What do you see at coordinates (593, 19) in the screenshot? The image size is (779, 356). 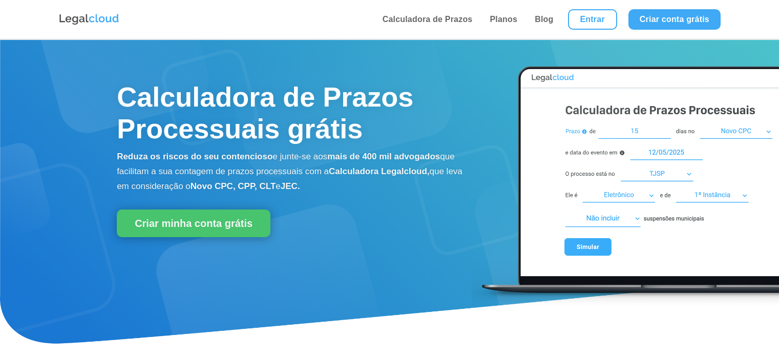 I see `a: Entrar` at bounding box center [593, 19].